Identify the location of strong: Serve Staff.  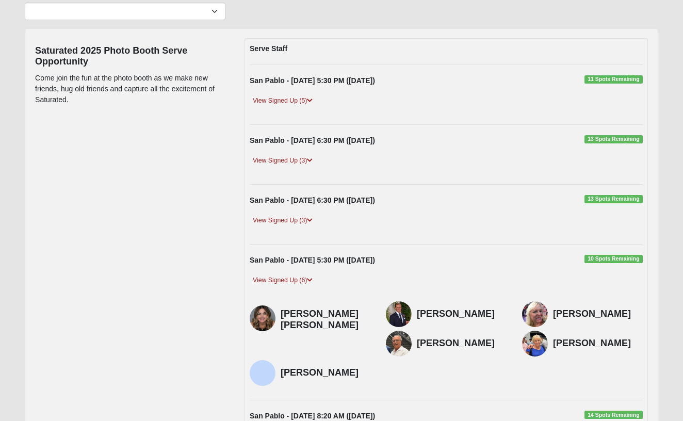
(268, 48).